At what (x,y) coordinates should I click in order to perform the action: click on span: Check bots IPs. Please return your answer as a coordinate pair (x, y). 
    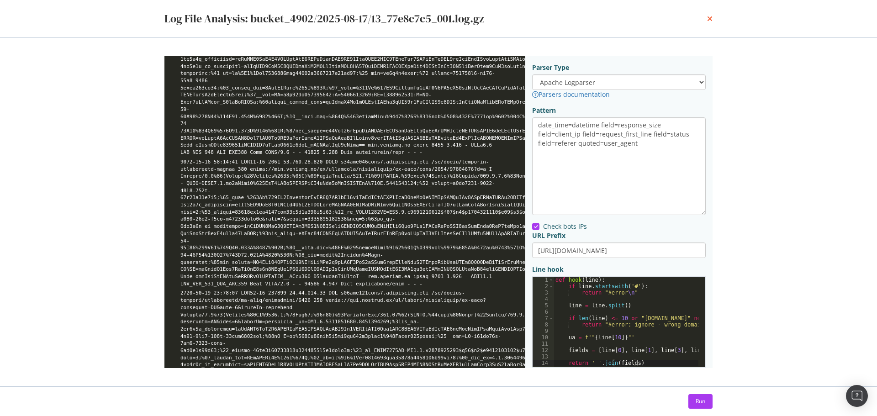
    Looking at the image, I should click on (565, 226).